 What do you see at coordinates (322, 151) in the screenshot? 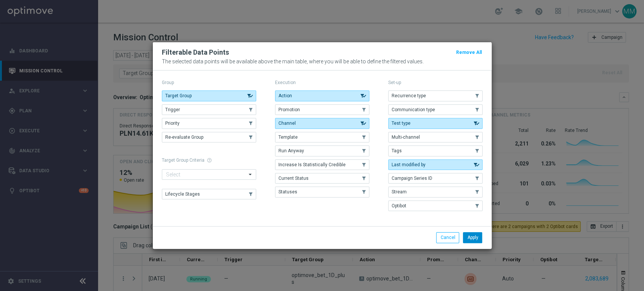
I see `button: Run Anyway` at bounding box center [322, 151].